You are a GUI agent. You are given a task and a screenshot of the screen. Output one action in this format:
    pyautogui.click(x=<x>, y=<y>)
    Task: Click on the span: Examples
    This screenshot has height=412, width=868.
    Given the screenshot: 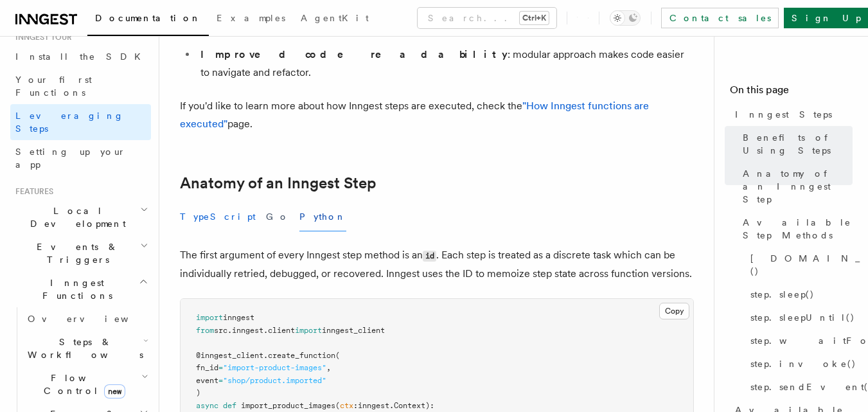 What is the action you would take?
    pyautogui.click(x=250, y=18)
    